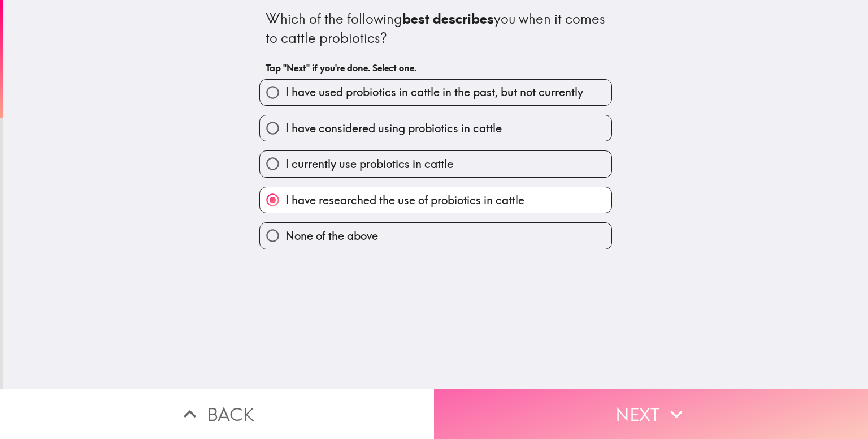  Describe the element at coordinates (436, 163) in the screenshot. I see `button: I currently use probiotics in cattle` at that location.